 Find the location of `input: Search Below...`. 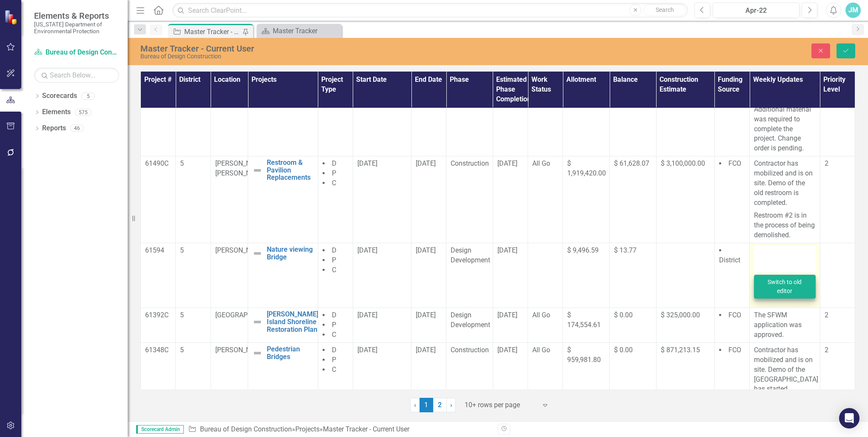

input: Search Below... is located at coordinates (76, 75).